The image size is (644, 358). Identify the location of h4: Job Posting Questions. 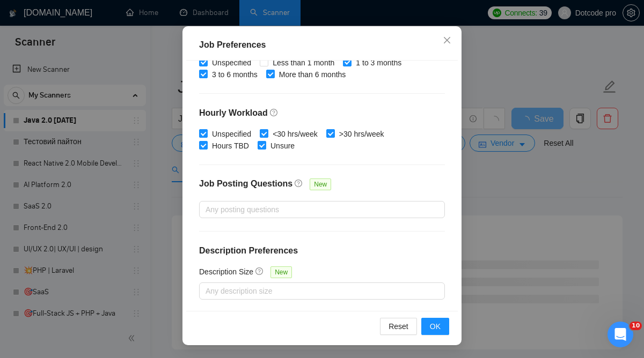
(246, 184).